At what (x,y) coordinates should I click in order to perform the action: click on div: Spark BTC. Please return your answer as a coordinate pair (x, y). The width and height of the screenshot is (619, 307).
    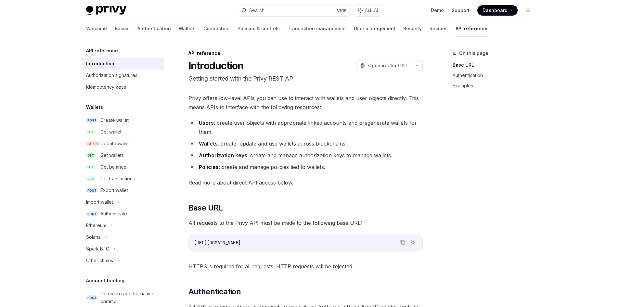
    Looking at the image, I should click on (98, 249).